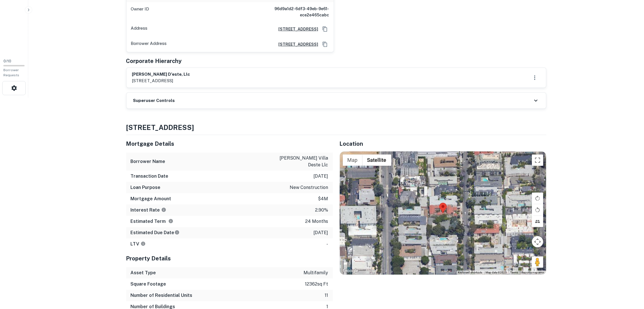  I want to click on button: Rotate map clockwise, so click(538, 198).